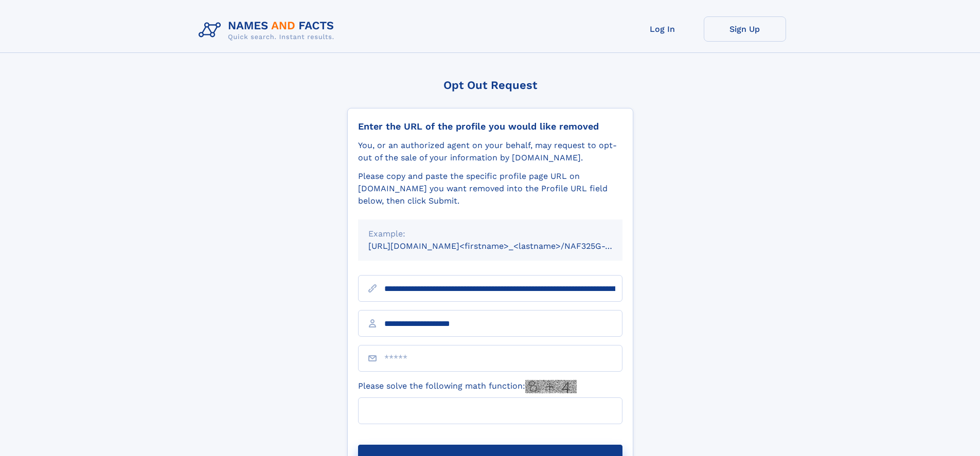 The width and height of the screenshot is (980, 456). What do you see at coordinates (745, 29) in the screenshot?
I see `a: Sign Up` at bounding box center [745, 29].